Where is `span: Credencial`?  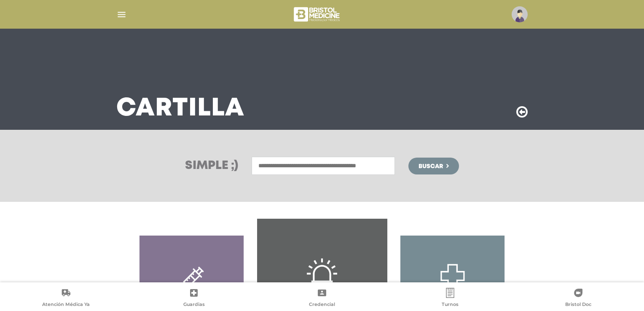
span: Credencial is located at coordinates (322, 305).